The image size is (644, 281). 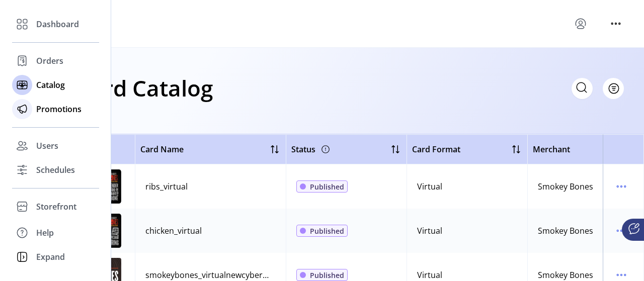 What do you see at coordinates (59, 109) in the screenshot?
I see `span: Promotions` at bounding box center [59, 109].